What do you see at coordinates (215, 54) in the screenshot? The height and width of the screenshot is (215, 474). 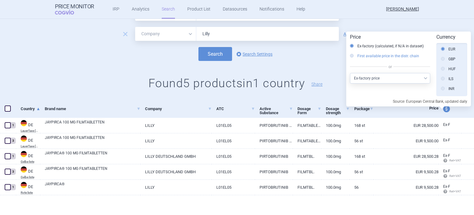 I see `button: Search` at bounding box center [215, 54].